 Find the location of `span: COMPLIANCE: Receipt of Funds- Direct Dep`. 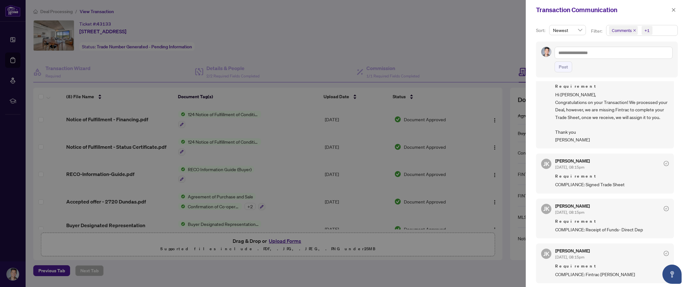

span: COMPLIANCE: Receipt of Funds- Direct Dep is located at coordinates (612, 230).